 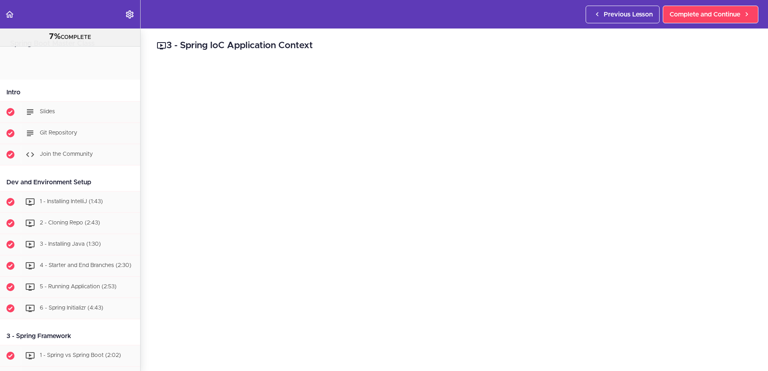 What do you see at coordinates (710, 14) in the screenshot?
I see `a: Complete and Continue` at bounding box center [710, 14].